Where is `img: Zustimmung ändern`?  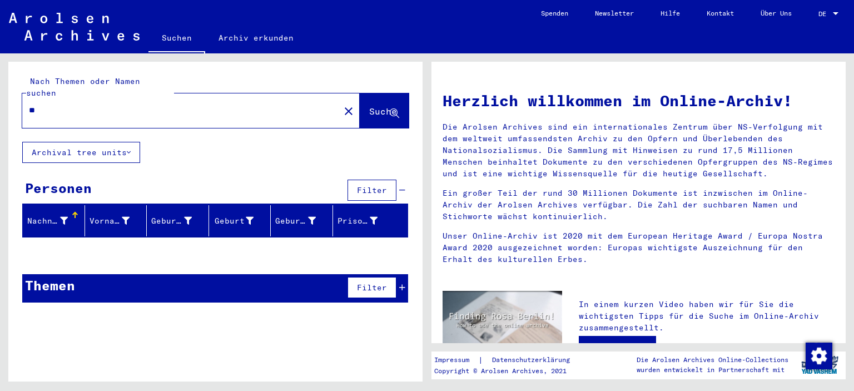 img: Zustimmung ändern is located at coordinates (819, 356).